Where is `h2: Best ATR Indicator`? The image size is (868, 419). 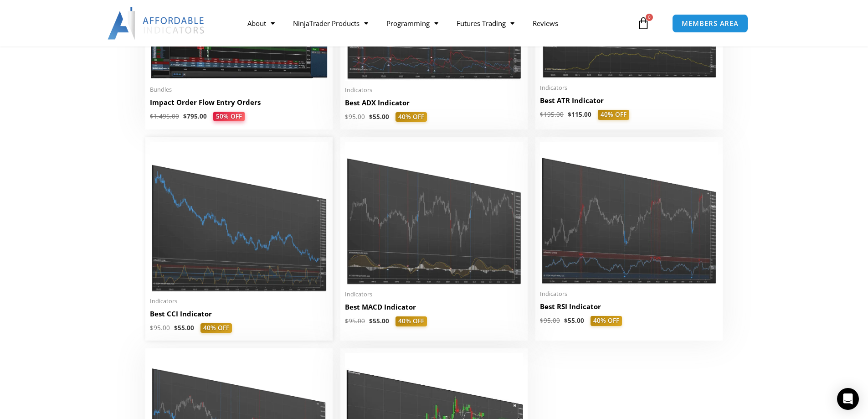 h2: Best ATR Indicator is located at coordinates (629, 101).